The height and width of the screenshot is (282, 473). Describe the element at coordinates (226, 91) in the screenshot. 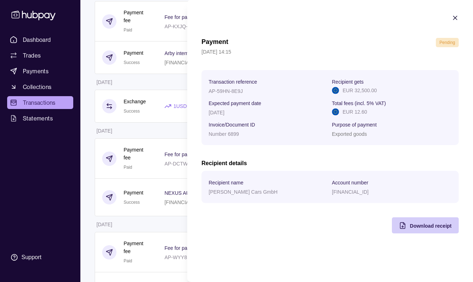

I see `p: AP-59HN-8E9J` at that location.